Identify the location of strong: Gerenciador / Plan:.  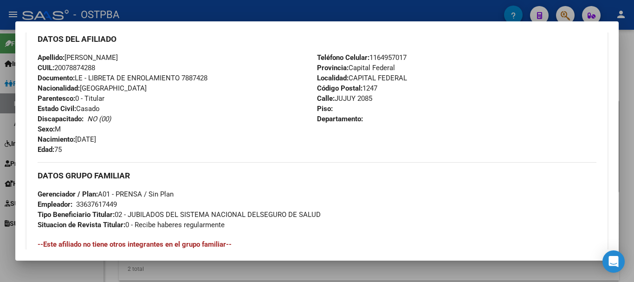
(68, 194).